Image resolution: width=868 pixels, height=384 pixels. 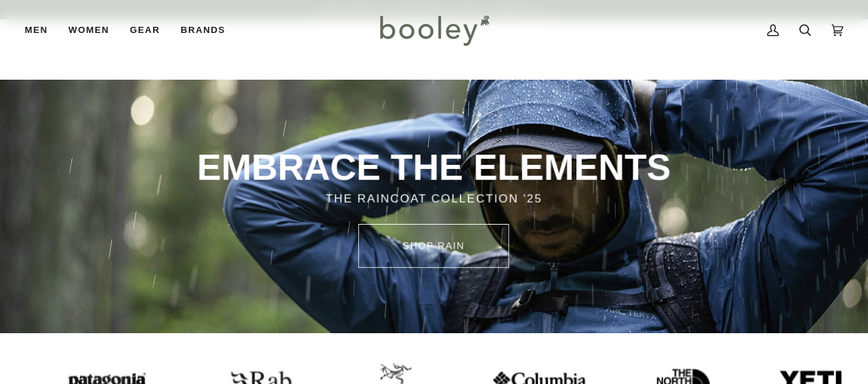 I want to click on span: Women, so click(x=89, y=30).